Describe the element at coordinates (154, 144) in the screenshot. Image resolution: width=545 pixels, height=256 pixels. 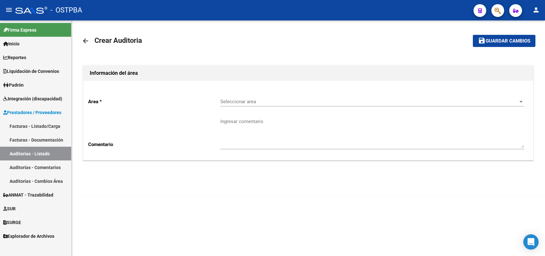
I see `p: Comentario` at that location.